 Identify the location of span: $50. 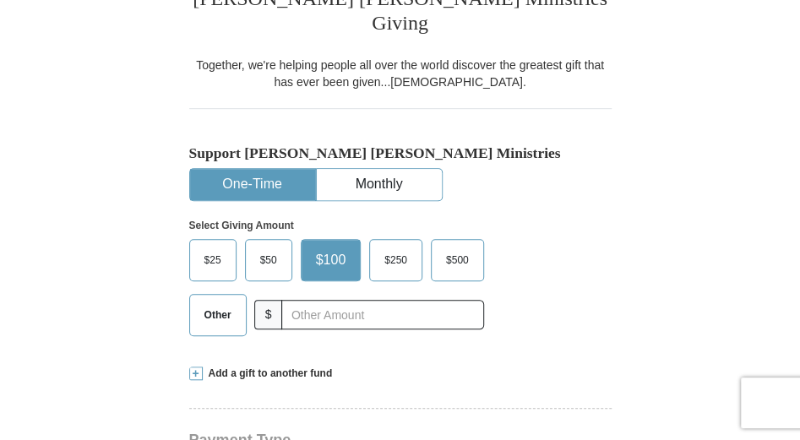
(269, 260).